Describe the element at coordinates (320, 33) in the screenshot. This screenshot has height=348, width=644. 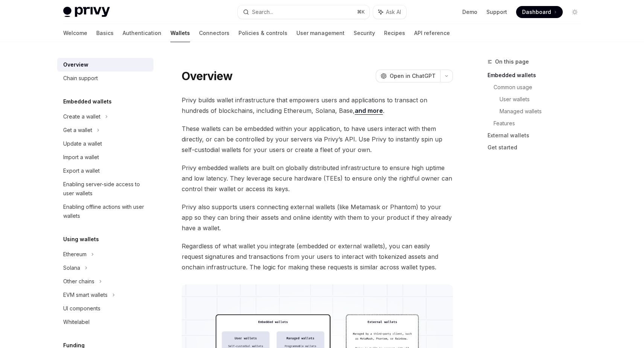
I see `a: User management` at that location.